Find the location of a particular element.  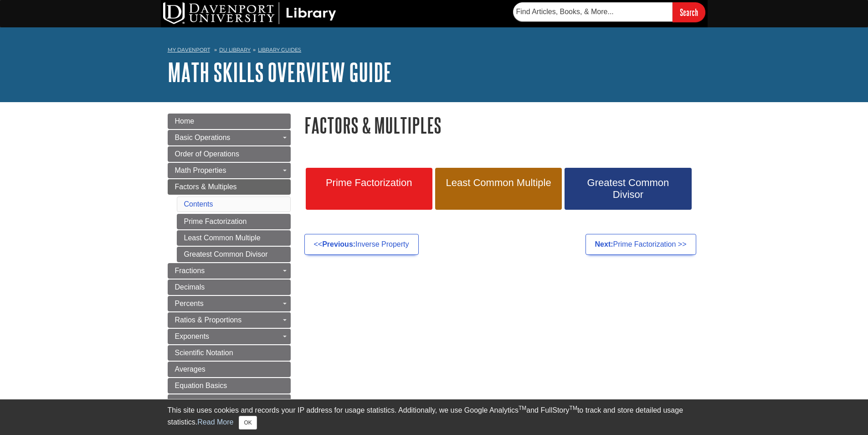

span: Prime Factorization is located at coordinates (369, 183).